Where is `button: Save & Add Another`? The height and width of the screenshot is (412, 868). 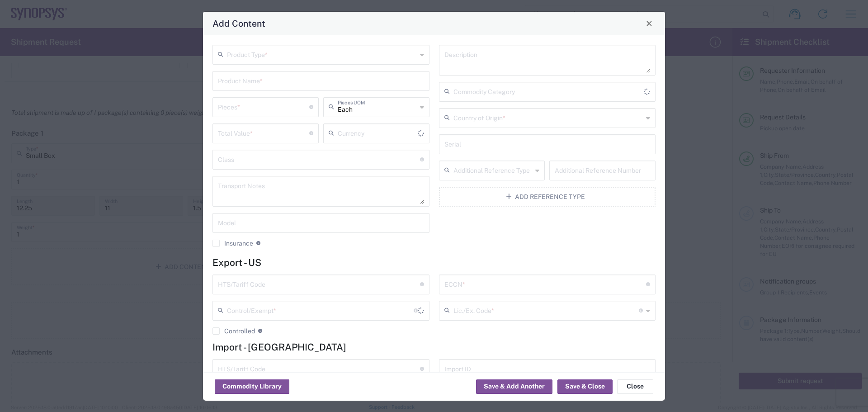 button: Save & Add Another is located at coordinates (514, 387).